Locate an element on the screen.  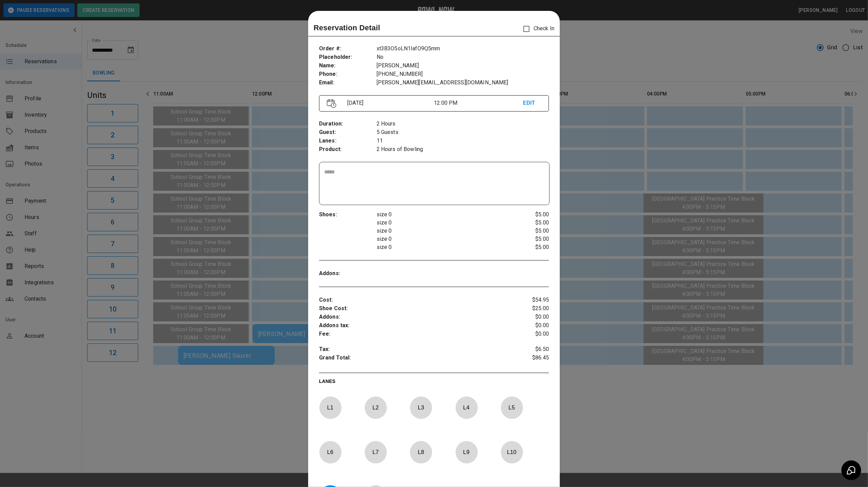
p: L 2 is located at coordinates (375, 408).